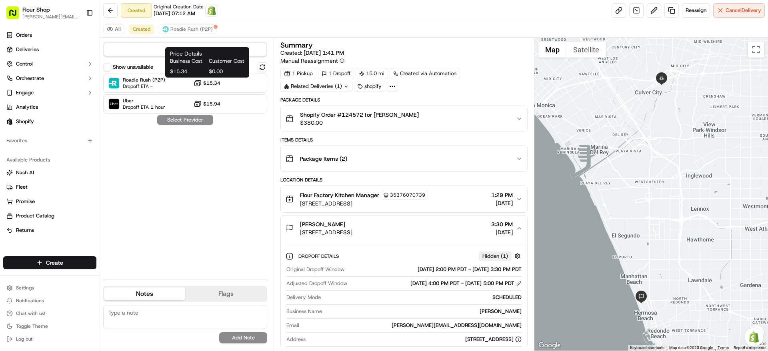  Describe the element at coordinates (114, 83) in the screenshot. I see `img: Roadie Rush (P2P)` at that location.